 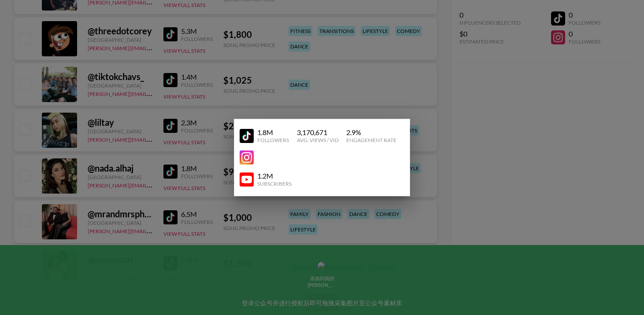 What do you see at coordinates (372, 132) in the screenshot?
I see `div: 2.9 %` at bounding box center [372, 132].